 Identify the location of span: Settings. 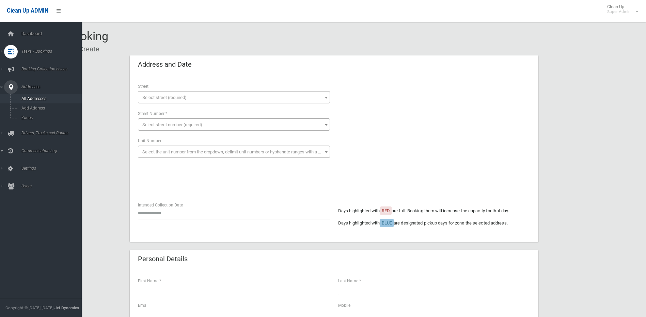
(53, 169).